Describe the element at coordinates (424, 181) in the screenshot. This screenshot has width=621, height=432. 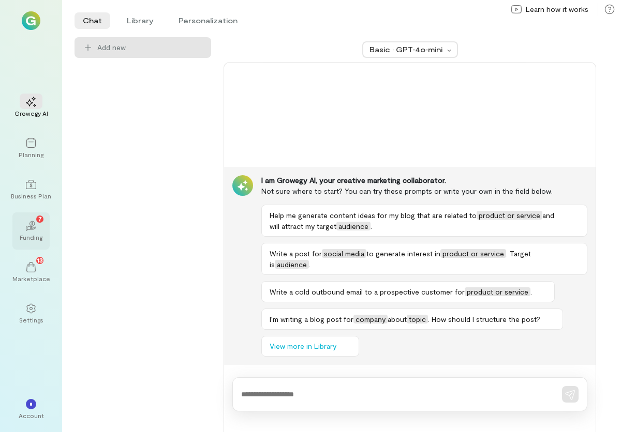
I see `div: I am Growegy AI, your creative marketing collaborator.` at that location.